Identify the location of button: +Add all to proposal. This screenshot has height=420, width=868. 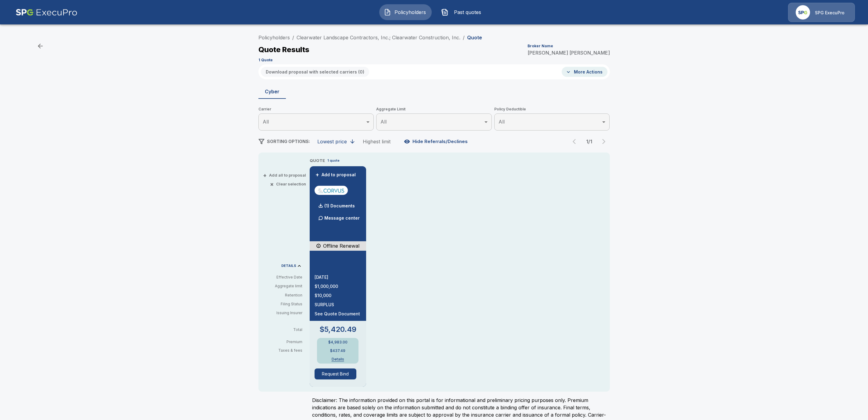
(285, 175).